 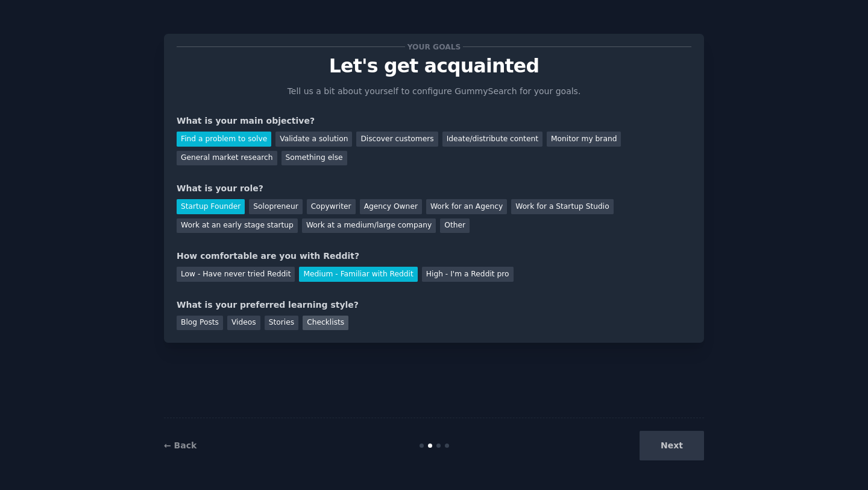 I want to click on div: Blog Posts, so click(x=200, y=323).